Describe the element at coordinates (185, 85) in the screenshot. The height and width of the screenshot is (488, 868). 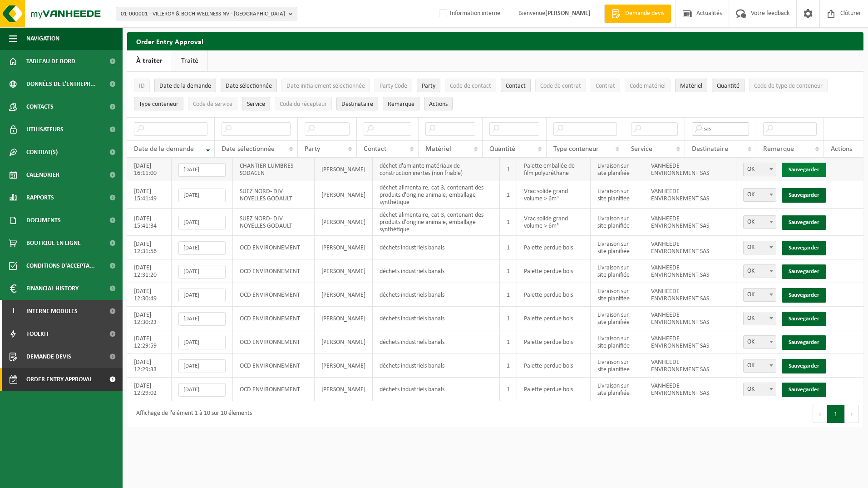
I see `button: Date de la demandeDate de la demande: Activate to remove sorting` at that location.